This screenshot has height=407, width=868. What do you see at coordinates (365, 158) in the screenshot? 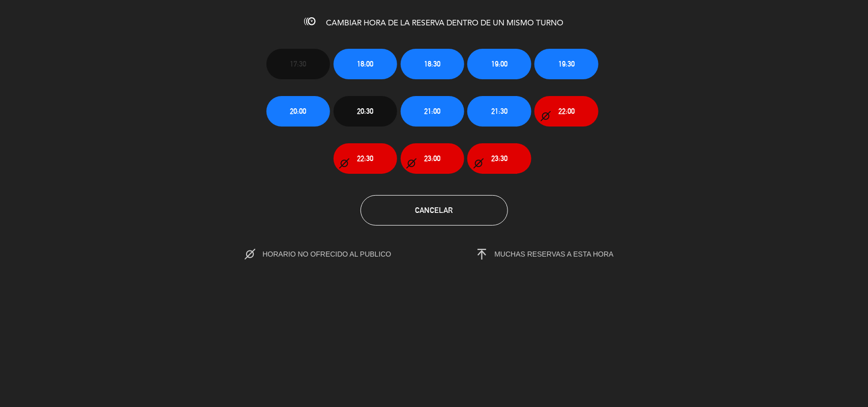
I see `span: 22:30` at bounding box center [365, 158].